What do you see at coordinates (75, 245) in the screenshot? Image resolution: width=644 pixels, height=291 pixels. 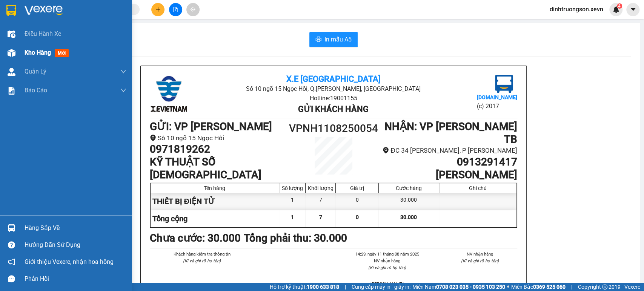 I see `div: Hướng dẫn sử dụng` at bounding box center [75, 245].